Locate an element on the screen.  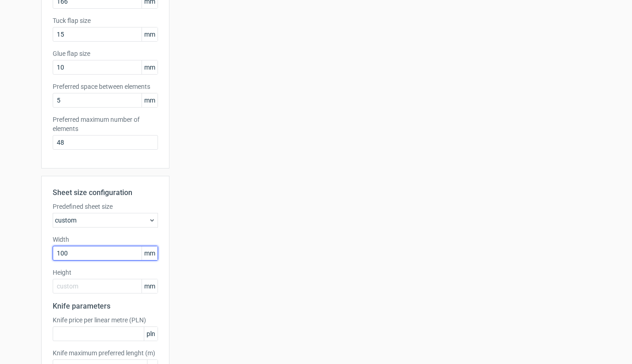
div: custom is located at coordinates (105, 220).